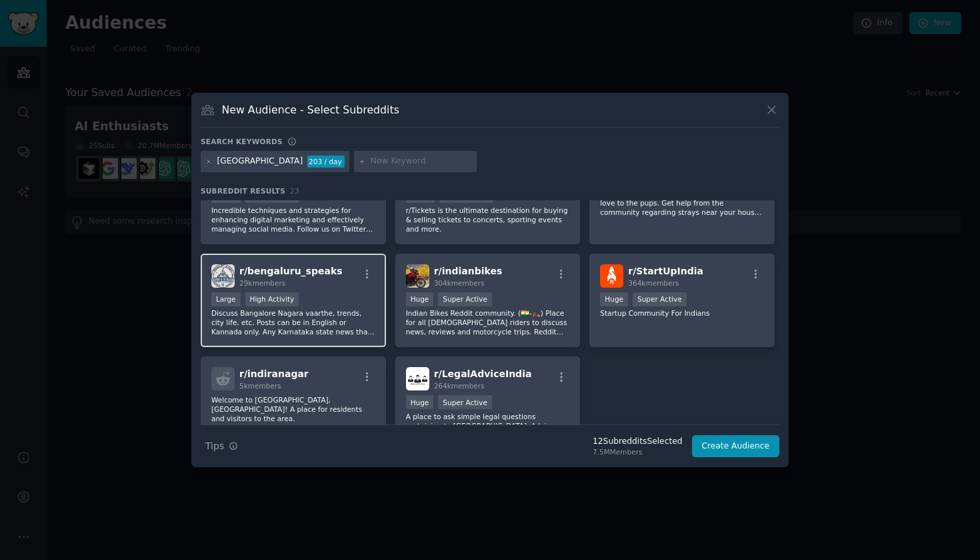 Image resolution: width=980 pixels, height=560 pixels. Describe the element at coordinates (682, 313) in the screenshot. I see `p: Startup Community For Indians` at that location.